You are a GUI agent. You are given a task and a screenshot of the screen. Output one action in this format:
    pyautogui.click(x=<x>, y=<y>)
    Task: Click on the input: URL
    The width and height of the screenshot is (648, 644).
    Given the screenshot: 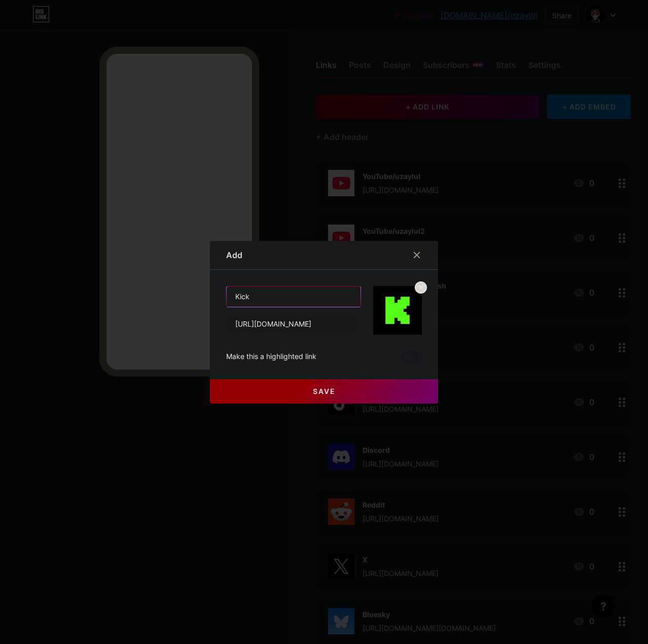 What is the action you would take?
    pyautogui.click(x=294, y=324)
    